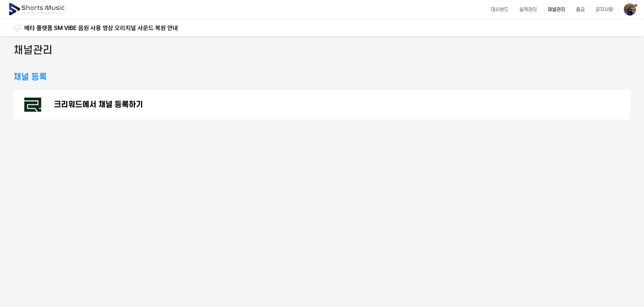  I want to click on img: 사용자 이미지, so click(630, 9).